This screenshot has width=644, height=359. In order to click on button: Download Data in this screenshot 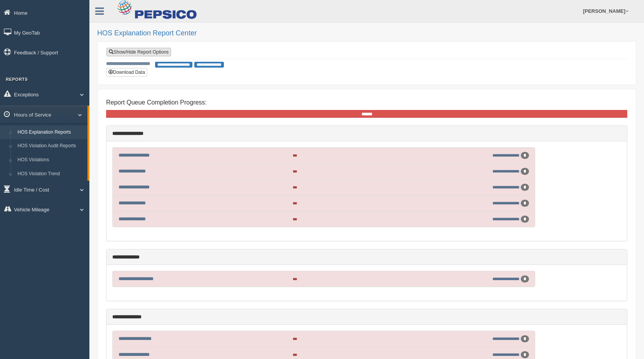, I will do `click(127, 72)`.